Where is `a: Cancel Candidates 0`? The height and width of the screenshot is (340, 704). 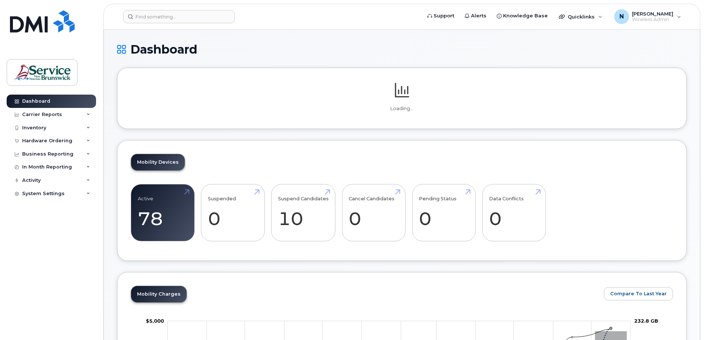
a: Cancel Candidates 0 is located at coordinates (374, 213).